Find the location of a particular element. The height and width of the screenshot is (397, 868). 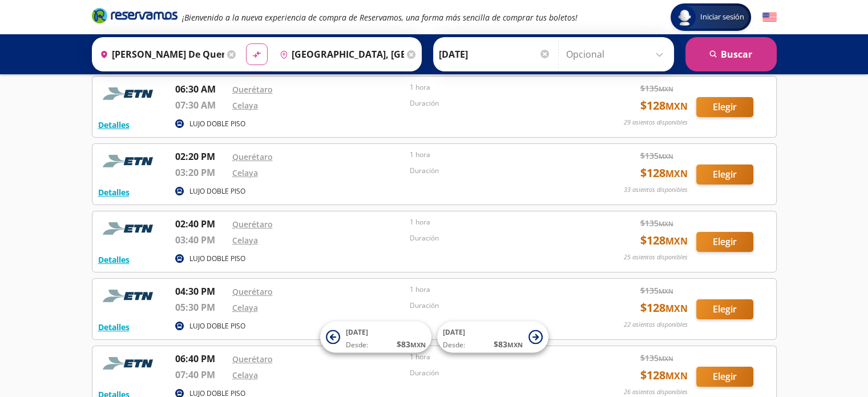

a: Brand Logo is located at coordinates (135, 17).